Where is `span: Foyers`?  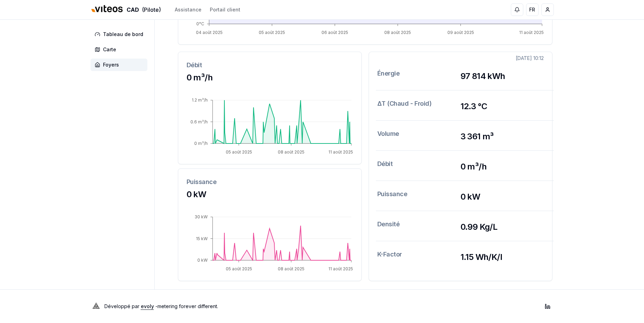 span: Foyers is located at coordinates (111, 65).